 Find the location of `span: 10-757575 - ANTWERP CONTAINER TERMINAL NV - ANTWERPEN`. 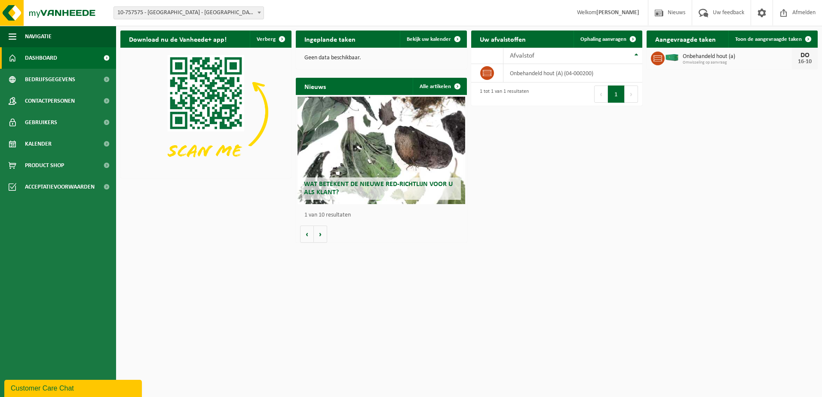

span: 10-757575 - ANTWERP CONTAINER TERMINAL NV - ANTWERPEN is located at coordinates (189, 13).